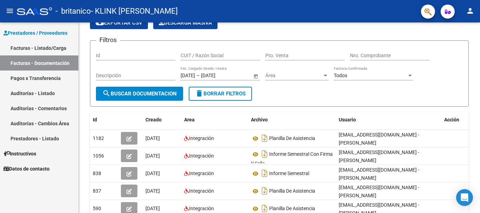 This screenshot has height=213, width=480. I want to click on span: Informe Semestral, so click(289, 174).